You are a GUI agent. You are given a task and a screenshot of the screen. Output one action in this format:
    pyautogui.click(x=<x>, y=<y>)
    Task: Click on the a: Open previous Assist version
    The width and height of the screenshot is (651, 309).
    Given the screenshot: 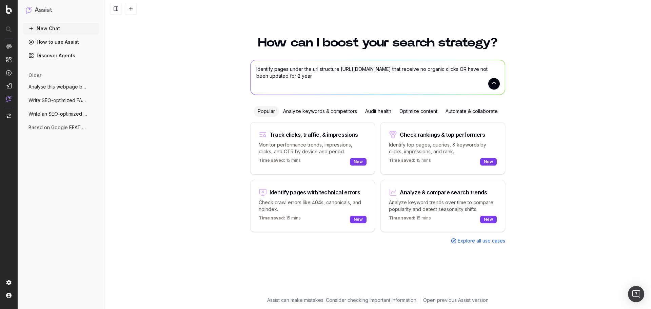 What is the action you would take?
    pyautogui.click(x=456, y=300)
    